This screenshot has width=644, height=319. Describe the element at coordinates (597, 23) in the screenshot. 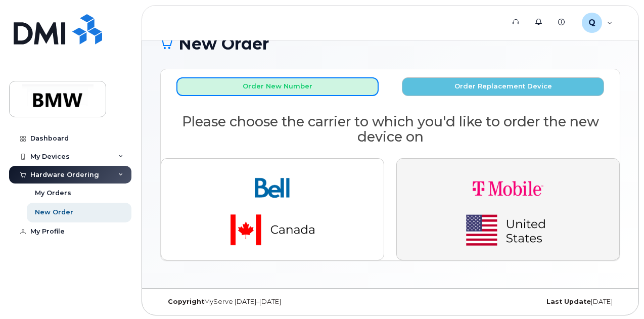

I see `div: QT28167` at that location.